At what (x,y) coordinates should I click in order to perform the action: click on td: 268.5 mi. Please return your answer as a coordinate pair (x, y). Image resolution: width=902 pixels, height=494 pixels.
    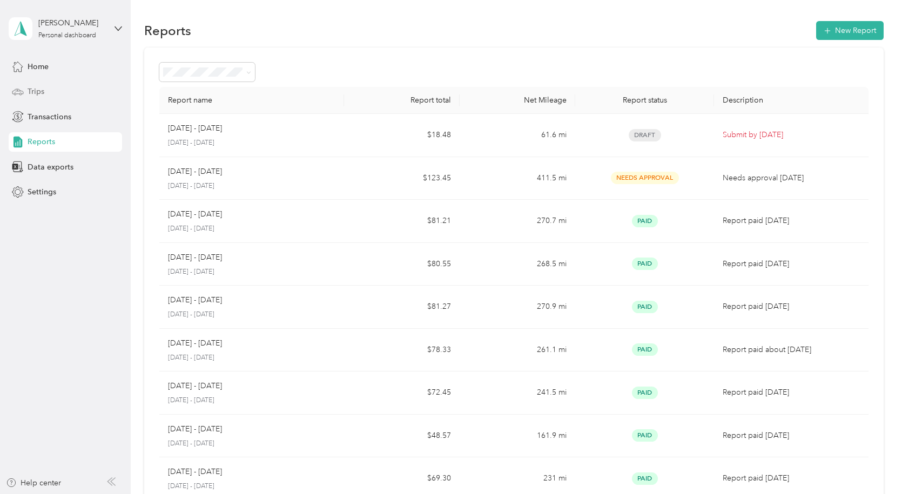
    Looking at the image, I should click on (518, 265).